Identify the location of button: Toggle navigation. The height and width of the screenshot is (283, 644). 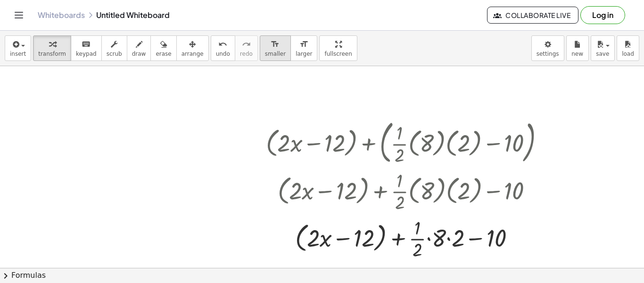
(19, 15).